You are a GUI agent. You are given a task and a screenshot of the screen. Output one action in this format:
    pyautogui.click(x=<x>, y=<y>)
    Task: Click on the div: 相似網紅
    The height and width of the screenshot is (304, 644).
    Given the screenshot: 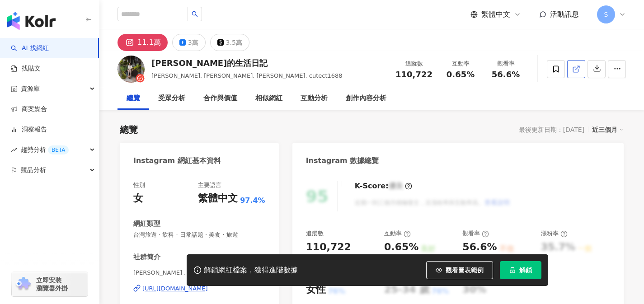 What is the action you would take?
    pyautogui.click(x=269, y=99)
    